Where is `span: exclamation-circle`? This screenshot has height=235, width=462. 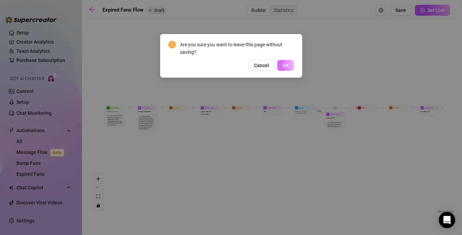 span: exclamation-circle is located at coordinates (172, 45).